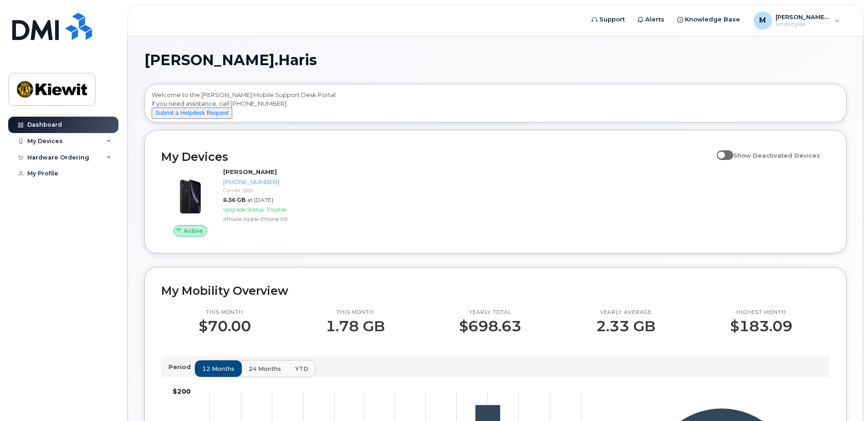 This screenshot has height=421, width=868. What do you see at coordinates (489, 326) in the screenshot?
I see `p: $698.63` at bounding box center [489, 326].